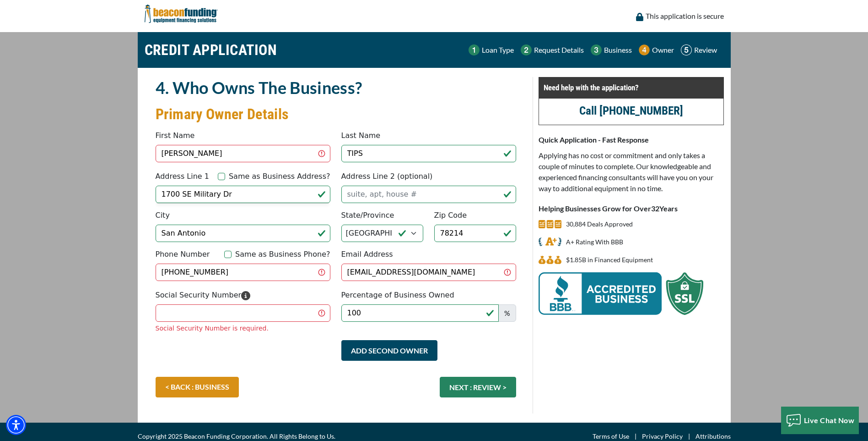  Describe the element at coordinates (336, 114) in the screenshot. I see `h3: Primary Owner Details` at that location.